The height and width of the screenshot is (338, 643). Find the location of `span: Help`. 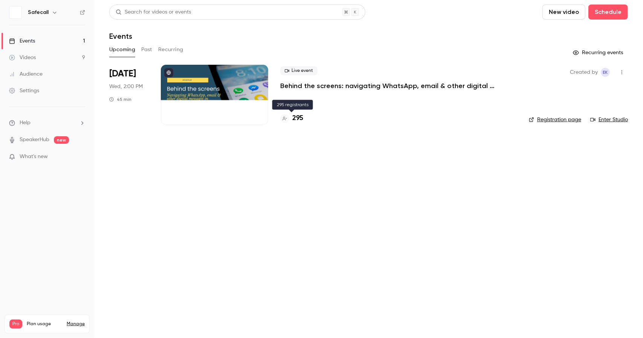

span: Help is located at coordinates (25, 123).